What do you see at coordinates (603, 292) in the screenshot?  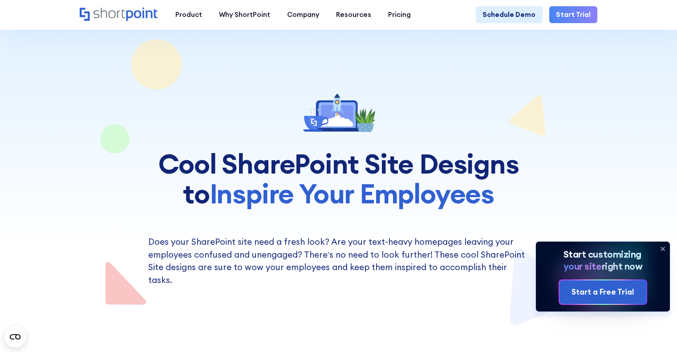 I see `a: Start a Free Trial` at bounding box center [603, 292].